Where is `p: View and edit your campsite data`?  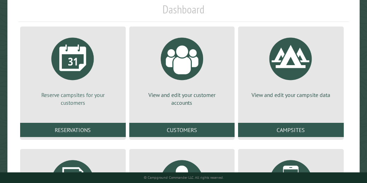 p: View and edit your campsite data is located at coordinates (291, 95).